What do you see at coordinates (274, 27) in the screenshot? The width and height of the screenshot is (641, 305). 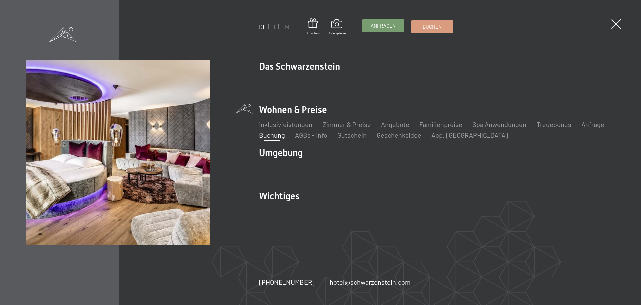 I see `a: IT` at bounding box center [274, 27].